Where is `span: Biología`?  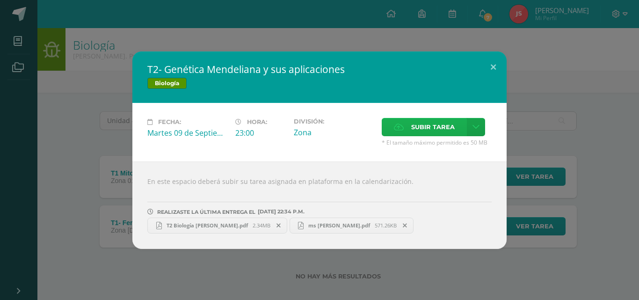
span: Biología is located at coordinates (167, 83).